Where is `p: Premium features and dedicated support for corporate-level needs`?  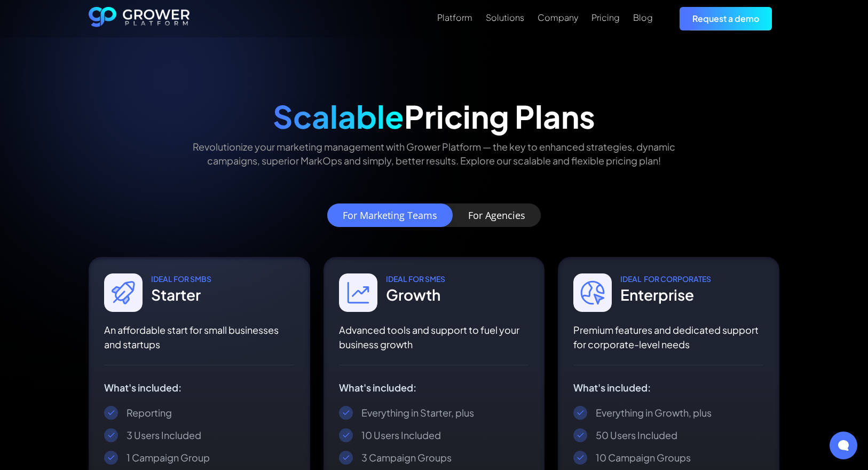
p: Premium features and dedicated support for corporate-level needs is located at coordinates (668, 337).